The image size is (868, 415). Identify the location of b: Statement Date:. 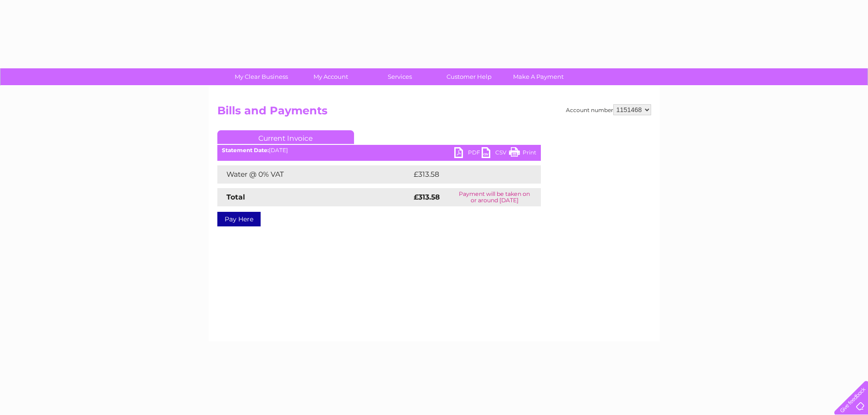
(246, 150).